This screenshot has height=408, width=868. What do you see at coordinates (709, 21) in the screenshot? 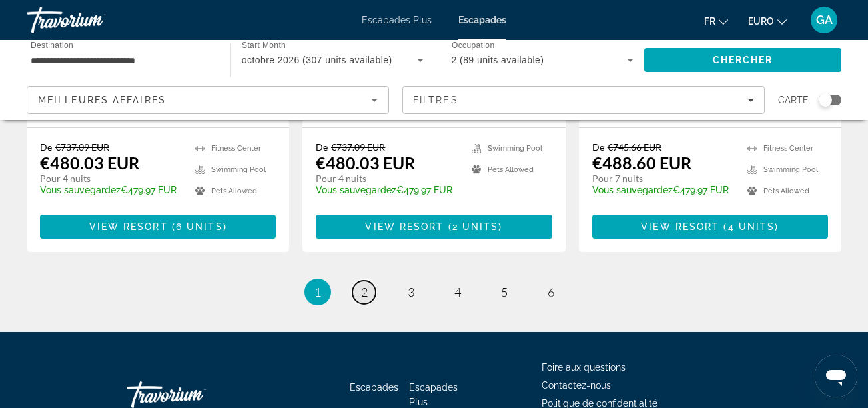
I see `span: Fr` at bounding box center [709, 21].